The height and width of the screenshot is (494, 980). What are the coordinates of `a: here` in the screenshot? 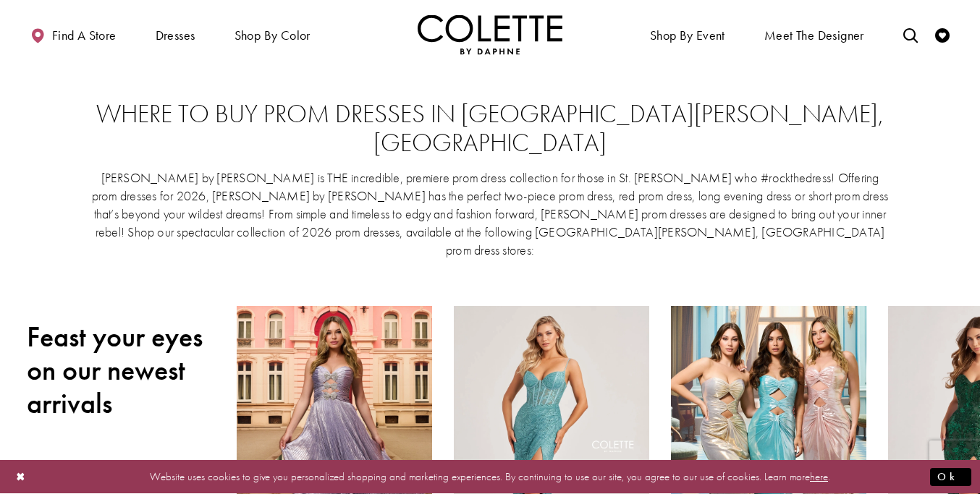 It's located at (819, 477).